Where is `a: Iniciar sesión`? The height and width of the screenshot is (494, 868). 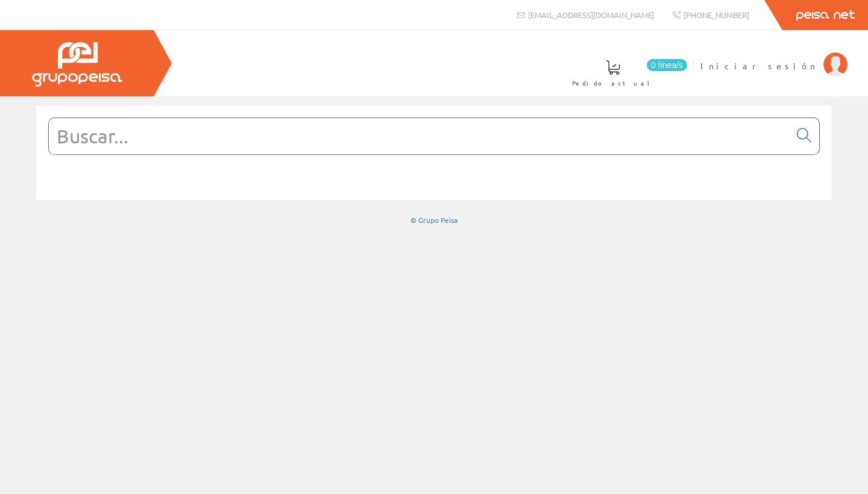
a: Iniciar sesión is located at coordinates (773, 56).